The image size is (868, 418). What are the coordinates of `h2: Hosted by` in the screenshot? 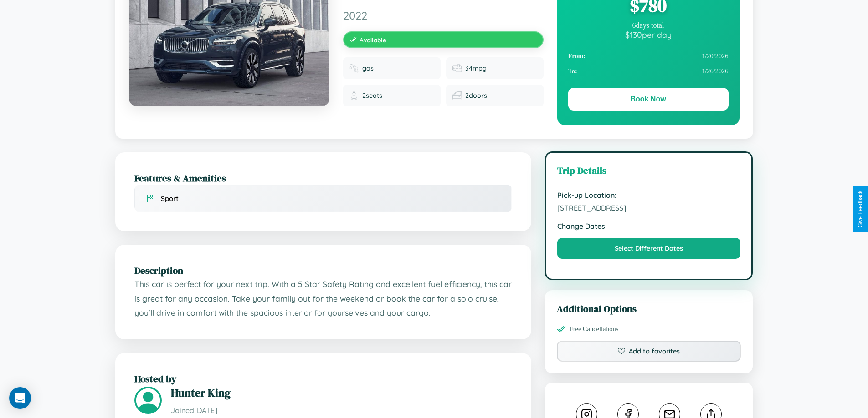 It's located at (323, 379).